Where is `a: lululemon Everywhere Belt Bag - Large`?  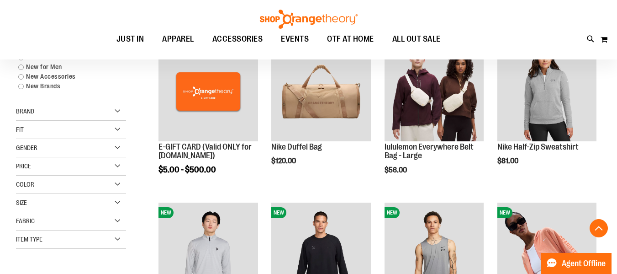
a: lululemon Everywhere Belt Bag - Large is located at coordinates (429, 151).